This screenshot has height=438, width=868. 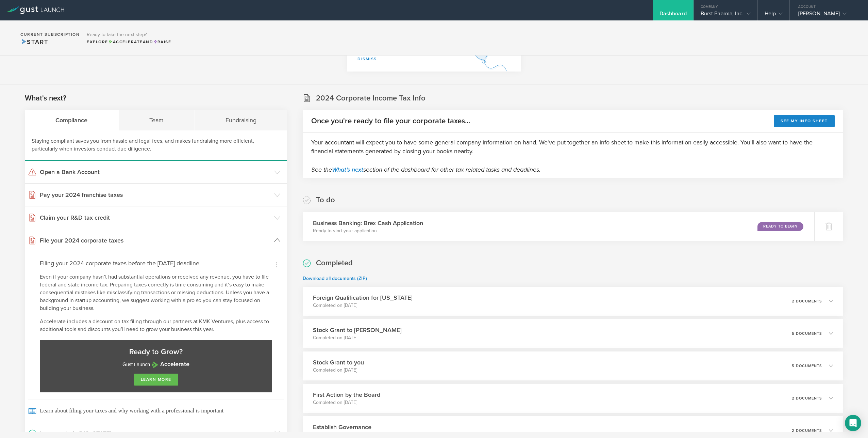 What do you see at coordinates (673, 15) in the screenshot?
I see `div: Dashboard` at bounding box center [673, 15].